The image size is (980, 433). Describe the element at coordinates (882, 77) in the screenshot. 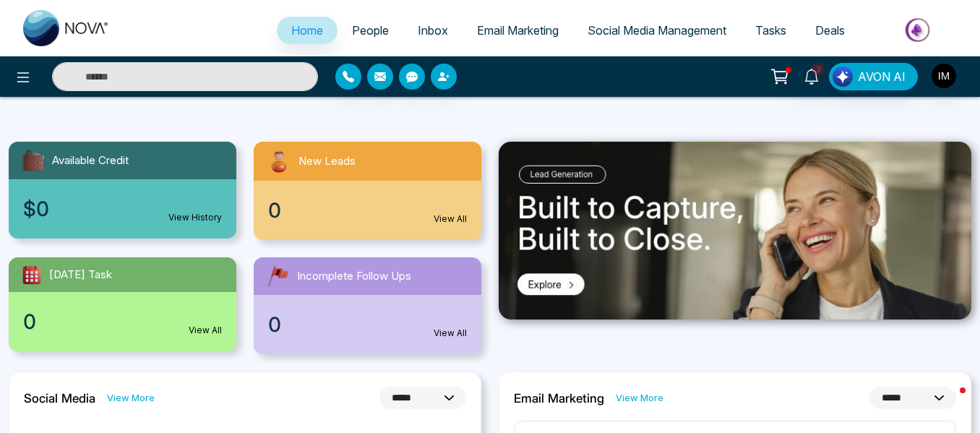

I see `span: AVON AI` at that location.